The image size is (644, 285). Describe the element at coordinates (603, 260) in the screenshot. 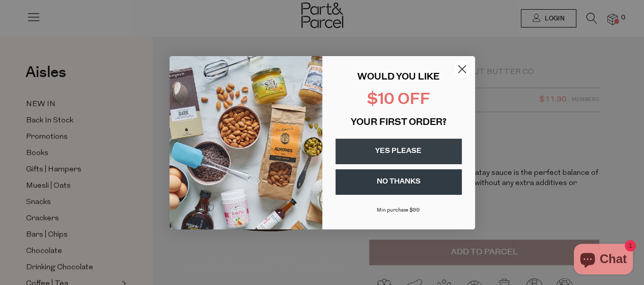

I see `inbox-online-store-chat: Shopify online store chat` at that location.